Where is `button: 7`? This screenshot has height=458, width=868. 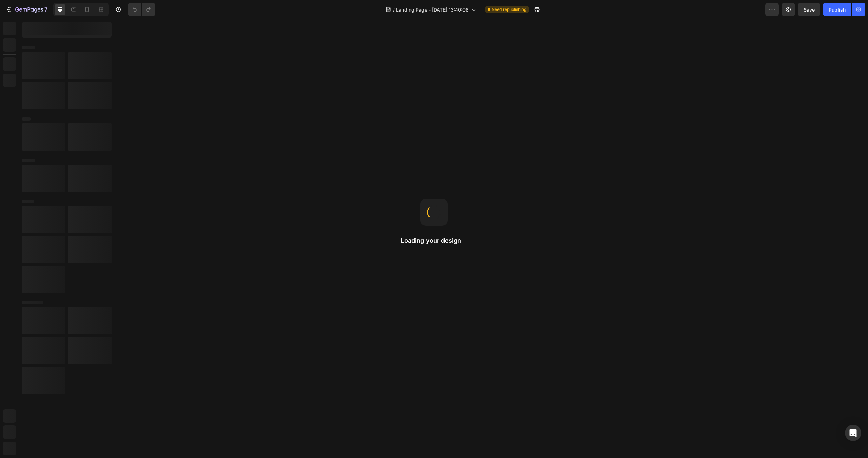
button: 7 is located at coordinates (26, 10).